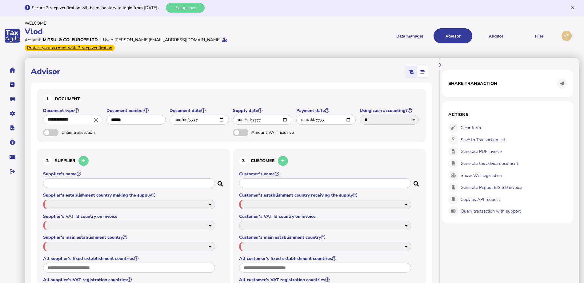  What do you see at coordinates (329, 161) in the screenshot?
I see `h3: Customer` at bounding box center [329, 161].